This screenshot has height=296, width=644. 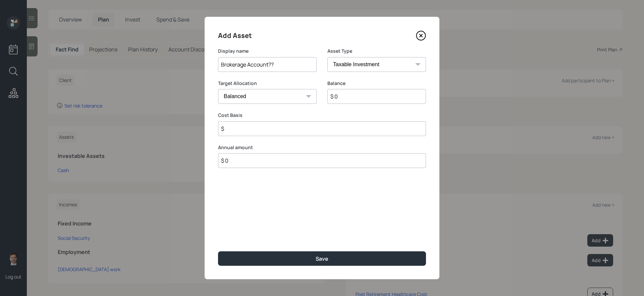 I want to click on label: Target Allocation, so click(x=267, y=83).